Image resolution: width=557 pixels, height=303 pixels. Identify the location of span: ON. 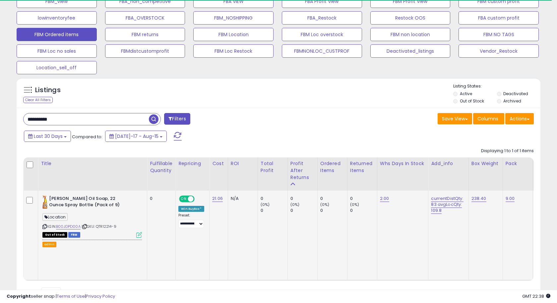
(184, 199).